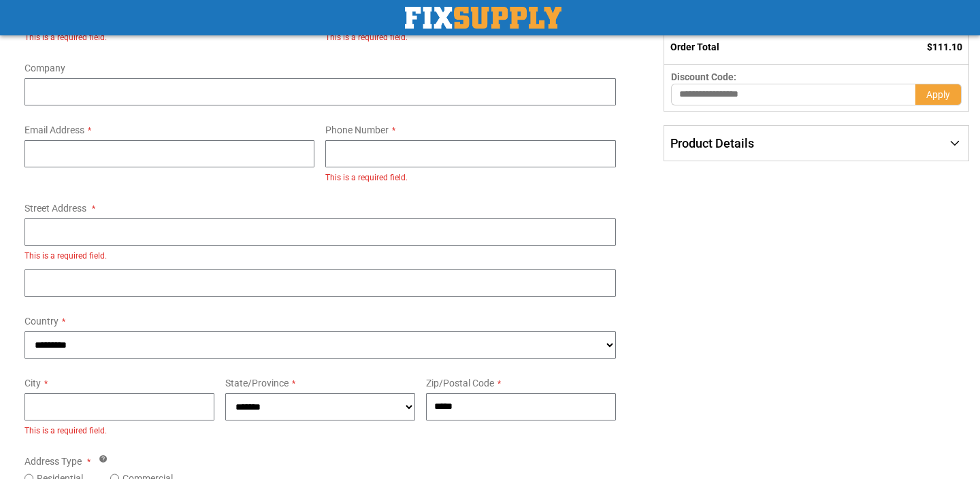  I want to click on span: Company, so click(45, 68).